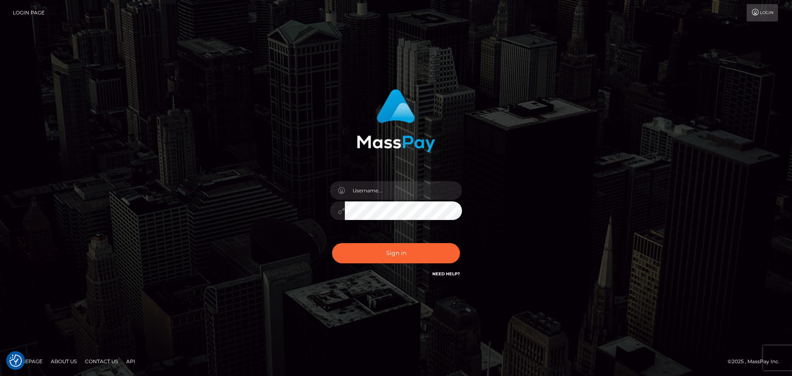  I want to click on input: Username..., so click(403, 190).